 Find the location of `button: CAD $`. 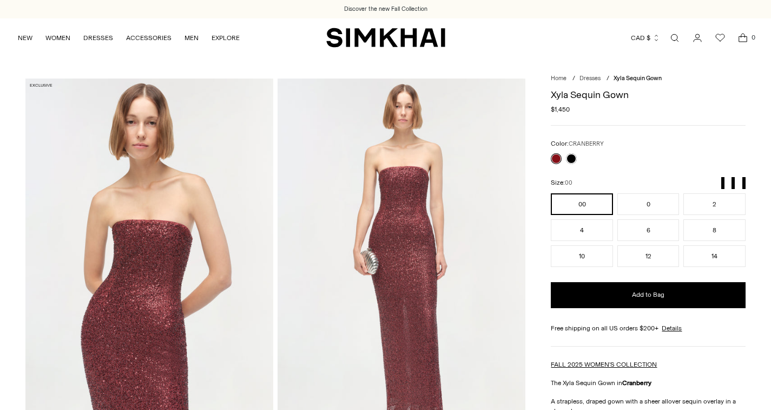

button: CAD $ is located at coordinates (645, 38).